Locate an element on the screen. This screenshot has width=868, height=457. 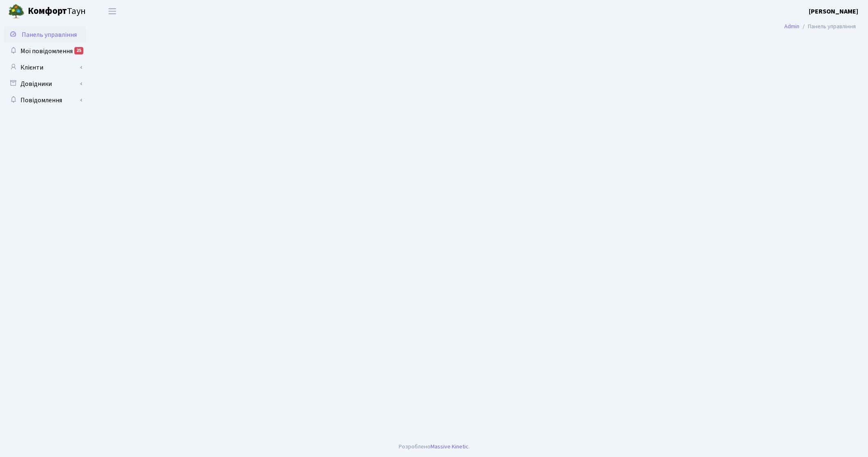
b: Комфорт is located at coordinates (48, 11).